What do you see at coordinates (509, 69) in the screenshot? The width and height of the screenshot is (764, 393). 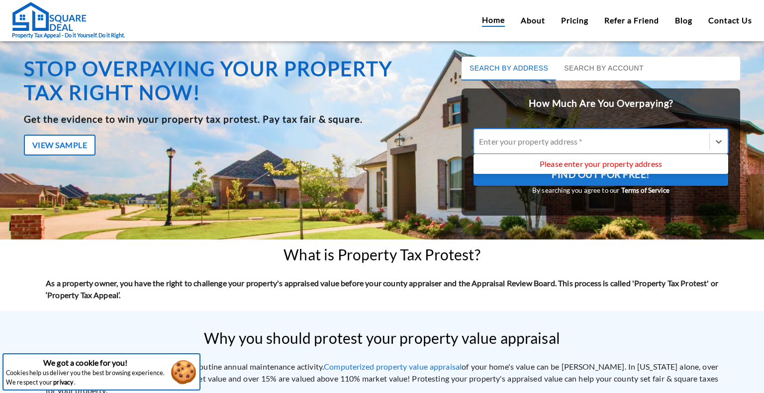 I see `button: Search by Address` at bounding box center [509, 69].